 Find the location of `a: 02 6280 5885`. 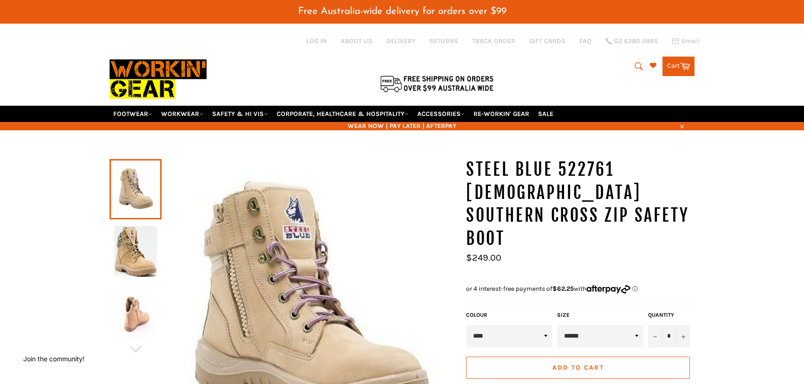

a: 02 6280 5885 is located at coordinates (632, 41).